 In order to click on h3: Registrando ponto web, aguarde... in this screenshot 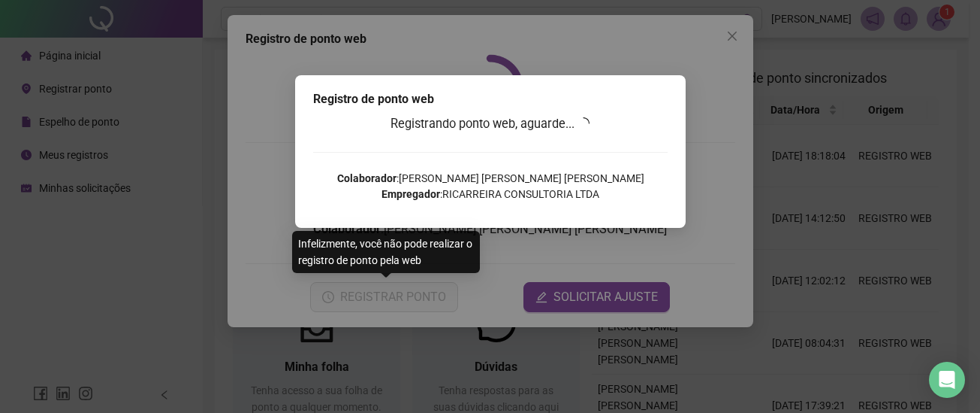, I will do `click(491, 124)`.